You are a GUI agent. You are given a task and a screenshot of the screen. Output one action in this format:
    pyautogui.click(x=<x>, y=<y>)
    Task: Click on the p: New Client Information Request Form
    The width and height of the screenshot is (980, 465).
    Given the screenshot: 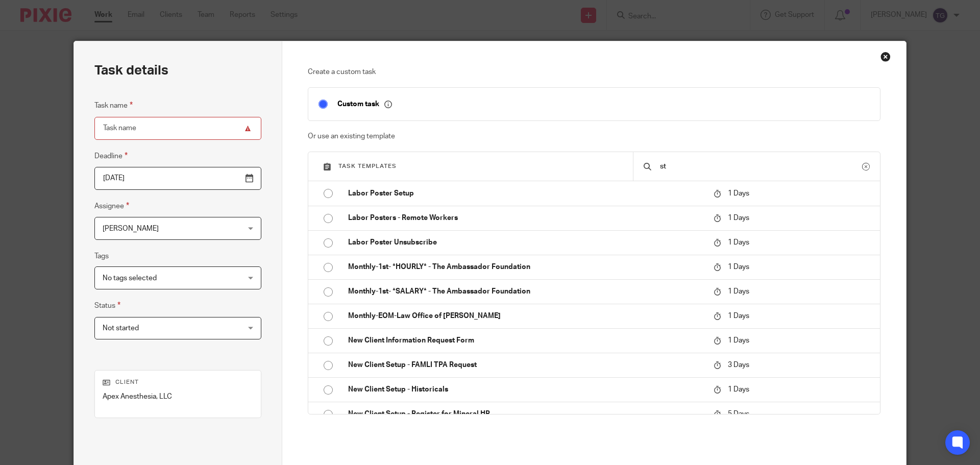 What is the action you would take?
    pyautogui.click(x=525, y=340)
    